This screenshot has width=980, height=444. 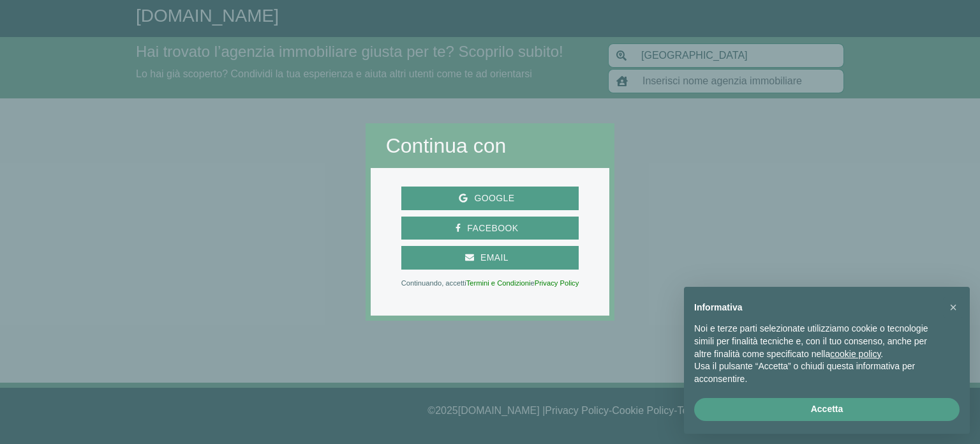 What do you see at coordinates (817, 341) in the screenshot?
I see `p: Noi e terze parti selezionate utilizziamo cookie o tecnologie simili per finalità tecniche e, con...` at bounding box center [817, 341].